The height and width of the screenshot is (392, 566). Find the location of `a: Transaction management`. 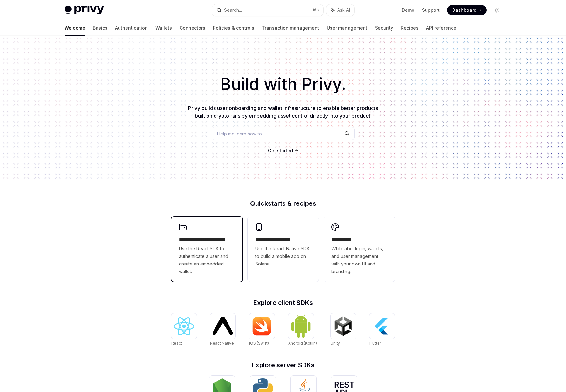

a: Transaction management is located at coordinates (290, 28).